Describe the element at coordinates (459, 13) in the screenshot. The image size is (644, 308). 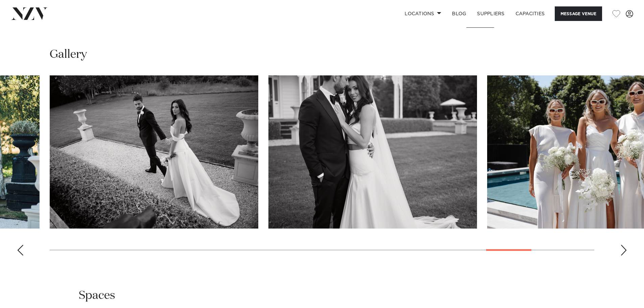
I see `a: BLOG` at that location.